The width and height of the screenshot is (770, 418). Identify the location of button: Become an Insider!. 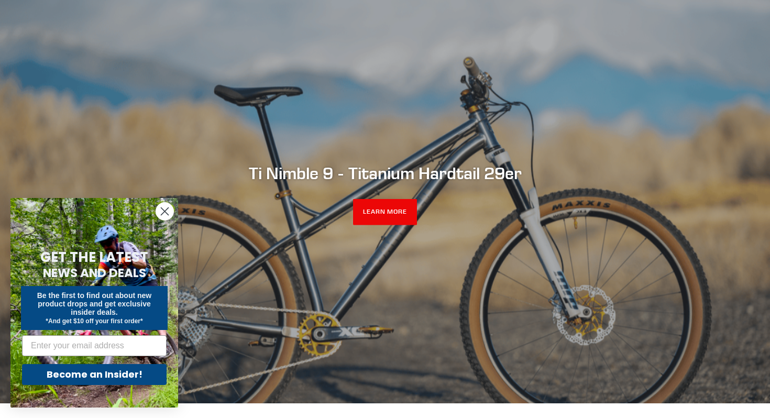
(94, 375).